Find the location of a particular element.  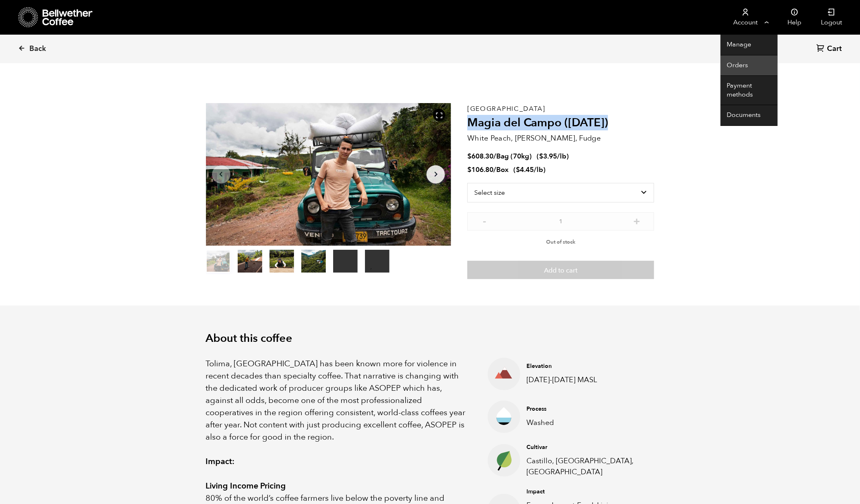

a: Documents is located at coordinates (749, 115).